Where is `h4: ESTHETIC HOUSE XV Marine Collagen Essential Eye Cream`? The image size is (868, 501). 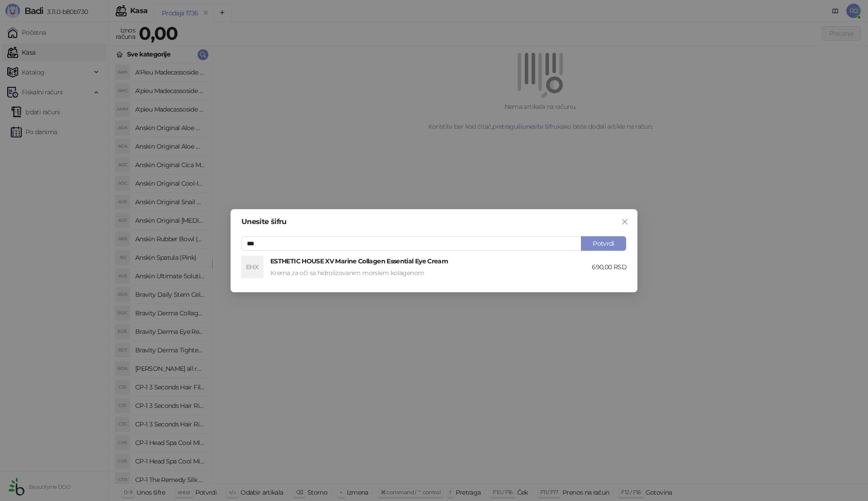 h4: ESTHETIC HOUSE XV Marine Collagen Essential Eye Cream is located at coordinates (431, 261).